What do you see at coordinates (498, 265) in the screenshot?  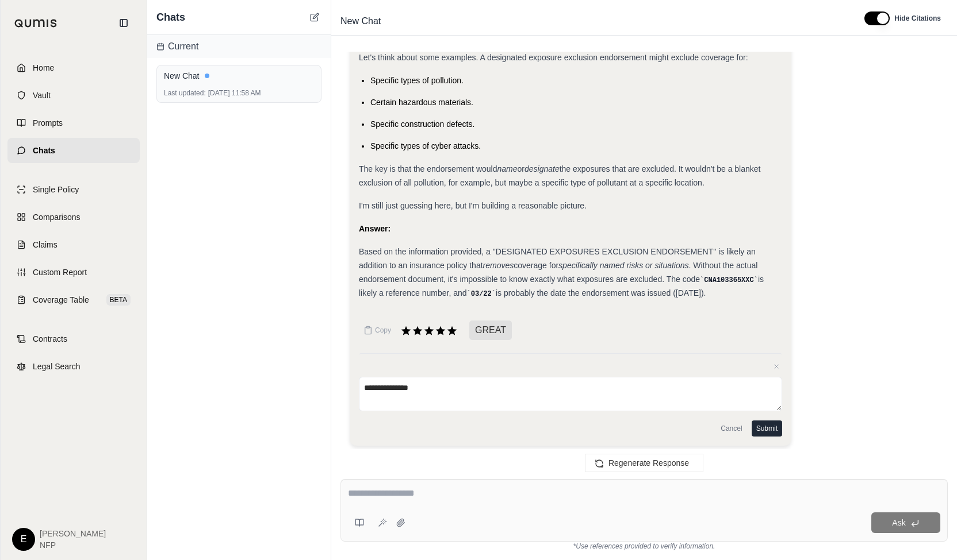 I see `em: removes` at bounding box center [498, 265].